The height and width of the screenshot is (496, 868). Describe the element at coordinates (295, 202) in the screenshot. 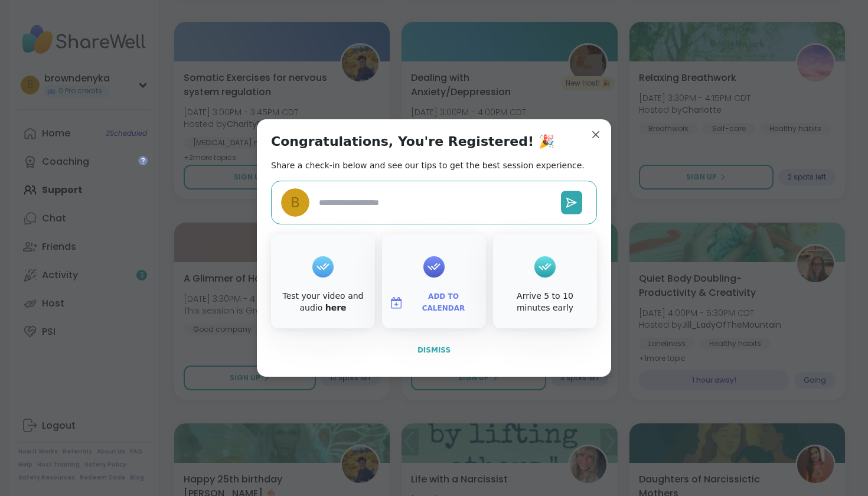

I see `span: b` at that location.